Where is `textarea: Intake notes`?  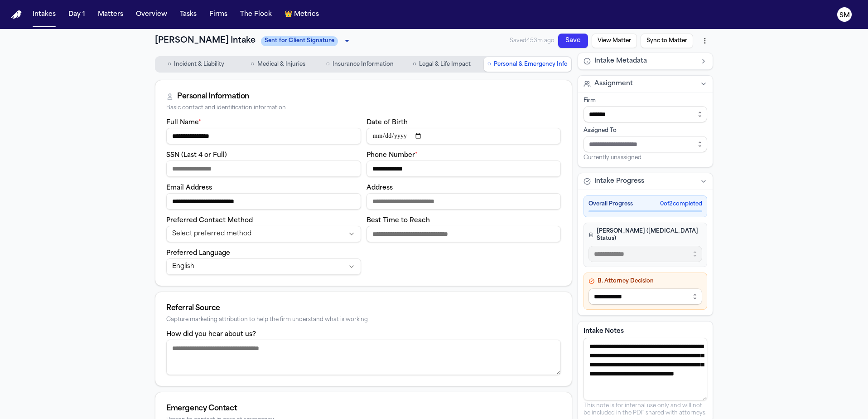
textarea: Intake notes is located at coordinates (645, 369).